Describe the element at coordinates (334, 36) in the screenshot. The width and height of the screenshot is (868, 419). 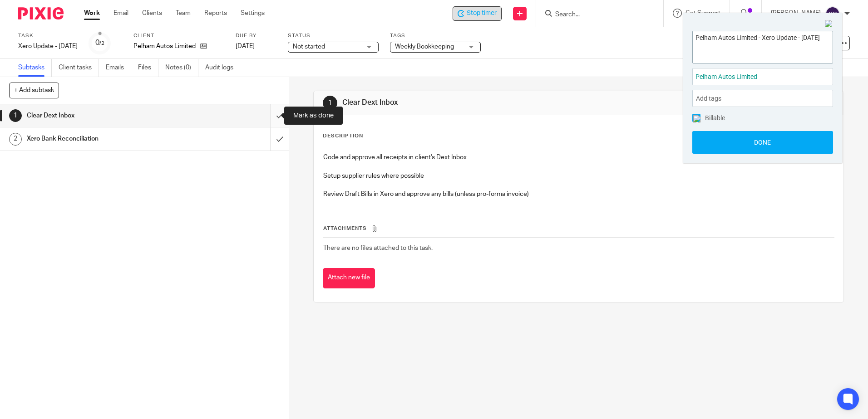
I see `label: Status` at that location.